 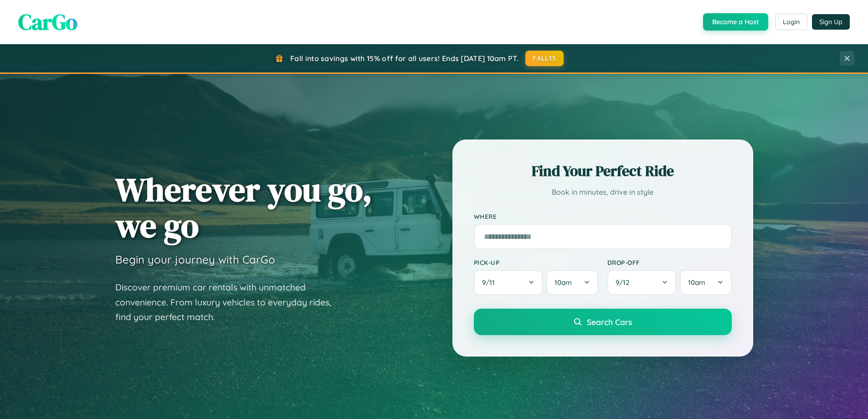 I want to click on button: FALL15, so click(x=544, y=58).